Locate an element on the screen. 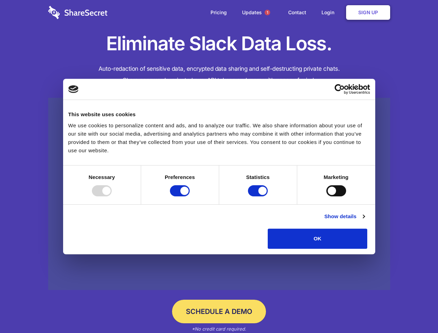 The height and width of the screenshot is (333, 438). em: *No credit card required. is located at coordinates (219, 329).